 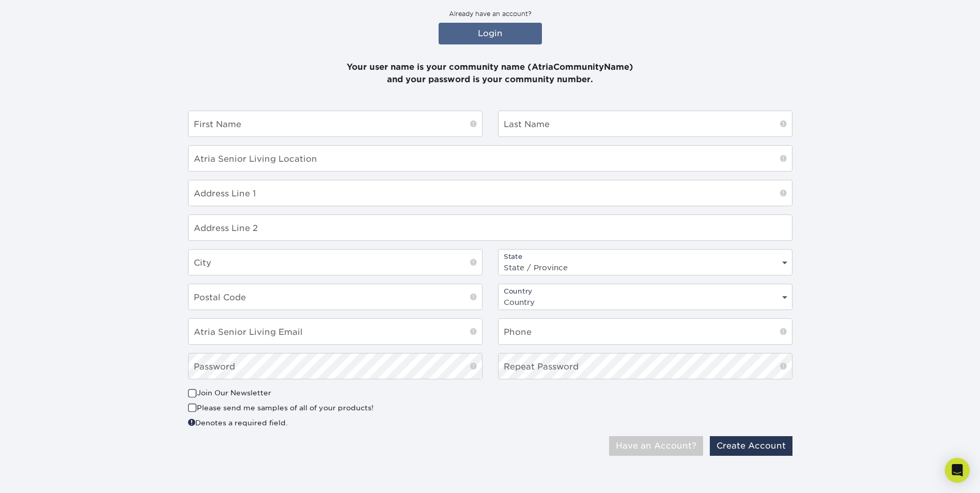 What do you see at coordinates (957, 470) in the screenshot?
I see `div: Open Intercom Messenger` at bounding box center [957, 470].